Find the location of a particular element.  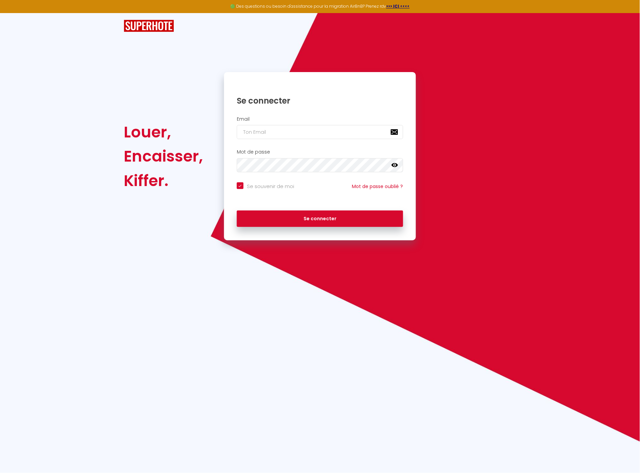

a: Mot de passe oublié ? is located at coordinates (378, 187).